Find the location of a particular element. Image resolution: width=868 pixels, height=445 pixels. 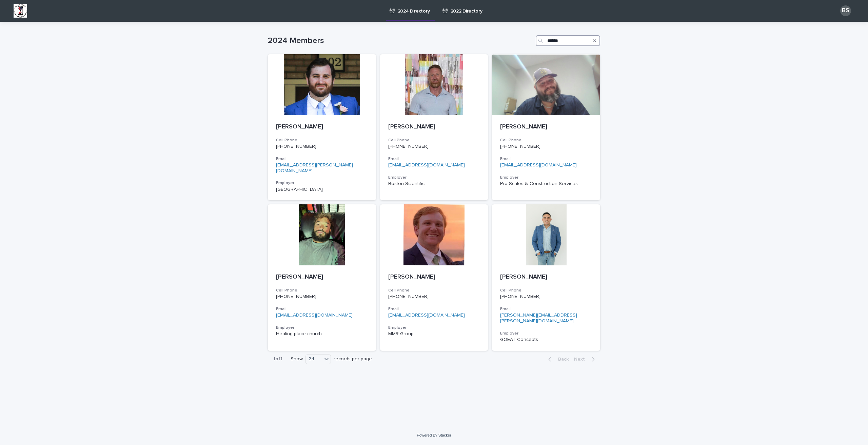

p: Pro Scales & Construction Services is located at coordinates (546, 183).